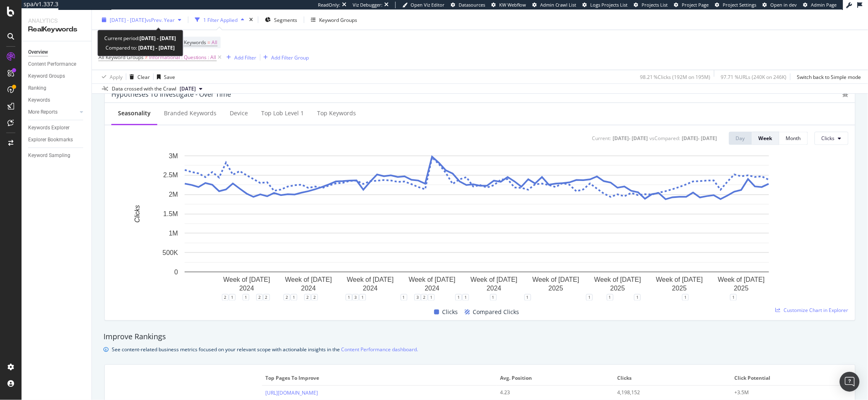  Describe the element at coordinates (554, 379) in the screenshot. I see `span: Avg. Position` at that location.